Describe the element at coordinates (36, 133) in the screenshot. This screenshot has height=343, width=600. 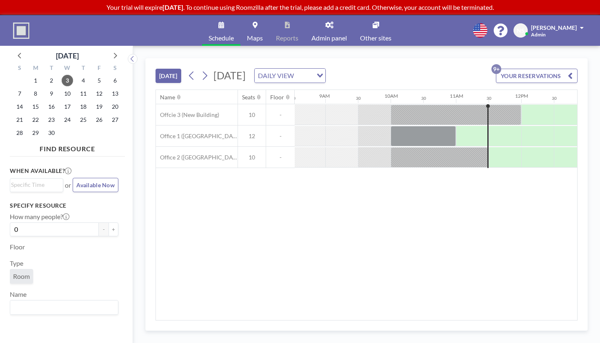
I see `span: Monday, September 29, 2025` at that location.